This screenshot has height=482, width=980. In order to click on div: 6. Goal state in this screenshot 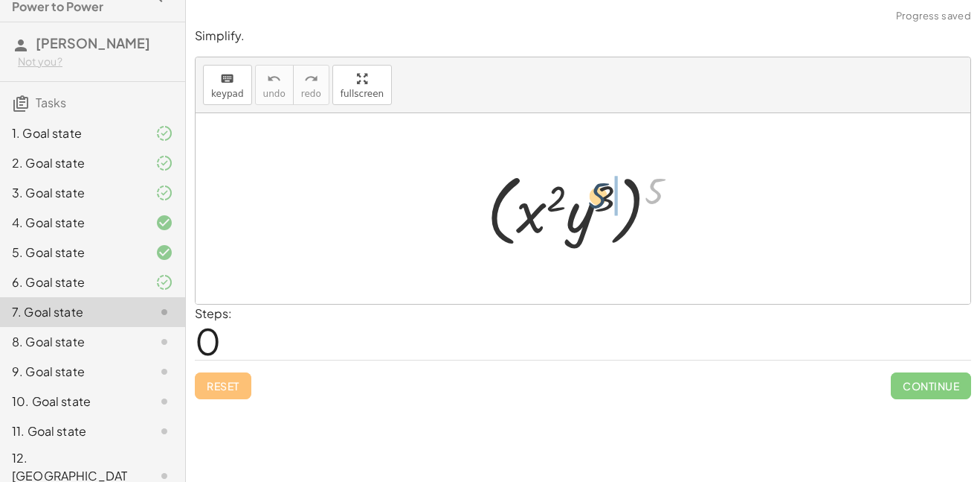, I will do `click(71, 282)`.